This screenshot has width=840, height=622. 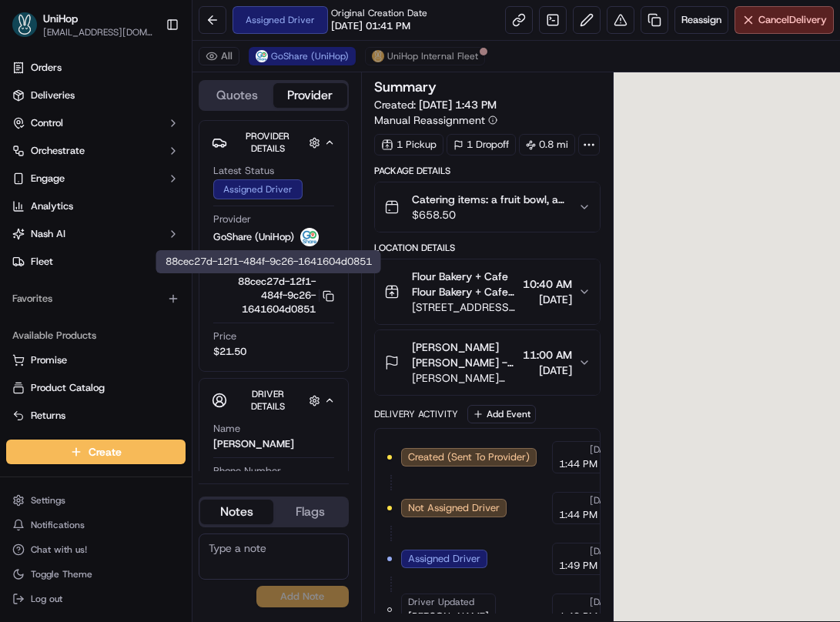 What do you see at coordinates (96, 335) in the screenshot?
I see `div: Available Products` at bounding box center [96, 335].